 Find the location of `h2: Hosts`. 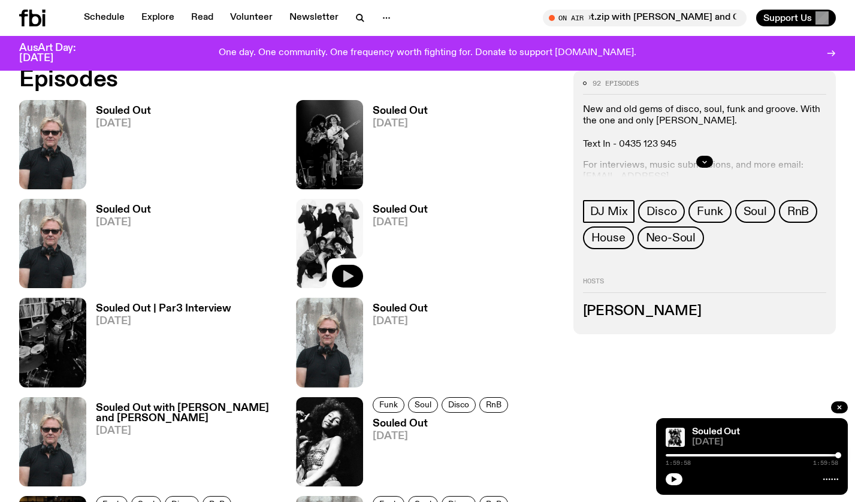

h2: Hosts is located at coordinates (705, 285).